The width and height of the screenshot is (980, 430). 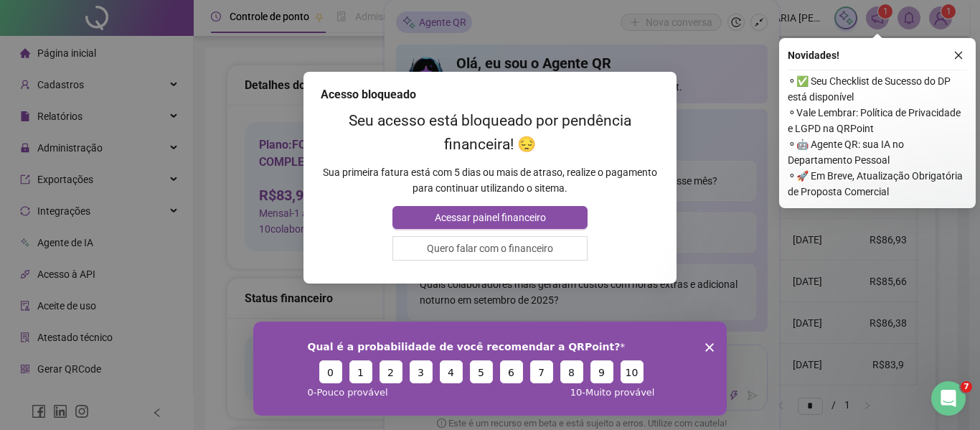 What do you see at coordinates (877, 89) in the screenshot?
I see `span: ⚬ ✅ Seu Checklist de Sucesso do DP está disponível` at bounding box center [877, 89].